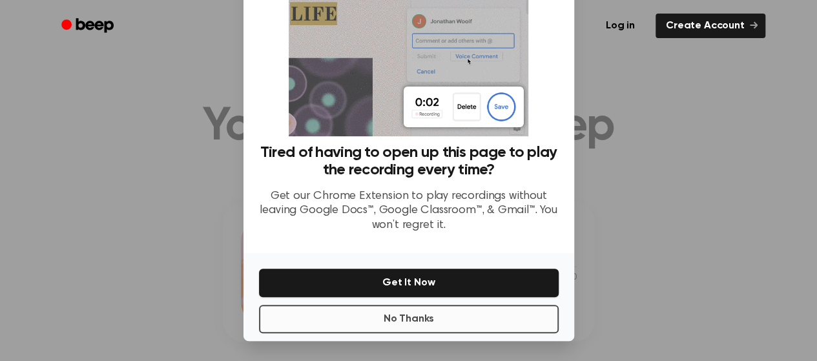 Image resolution: width=817 pixels, height=361 pixels. I want to click on p: Get our Chrome Extension to play recordings without leaving Google Docs™, Google Classroom™, & Gm..., so click(409, 211).